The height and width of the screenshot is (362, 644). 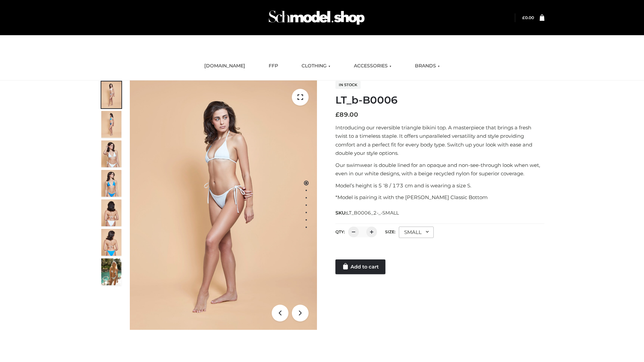 What do you see at coordinates (367, 213) in the screenshot?
I see `span: SKU:` at bounding box center [367, 213].